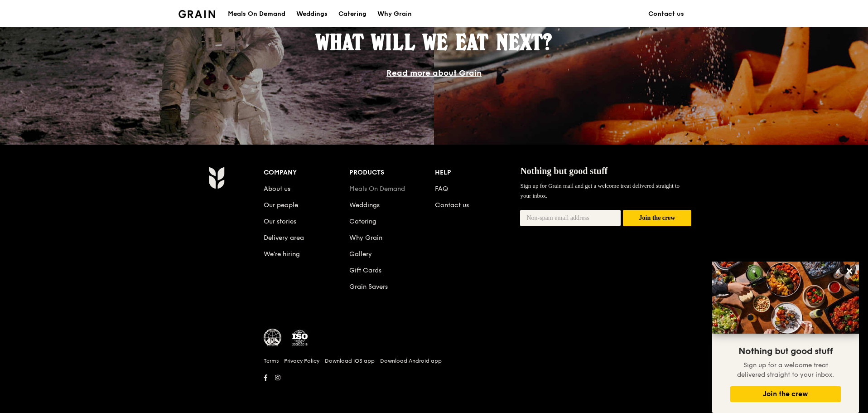 This screenshot has height=413, width=868. I want to click on a: Download Android app, so click(411, 361).